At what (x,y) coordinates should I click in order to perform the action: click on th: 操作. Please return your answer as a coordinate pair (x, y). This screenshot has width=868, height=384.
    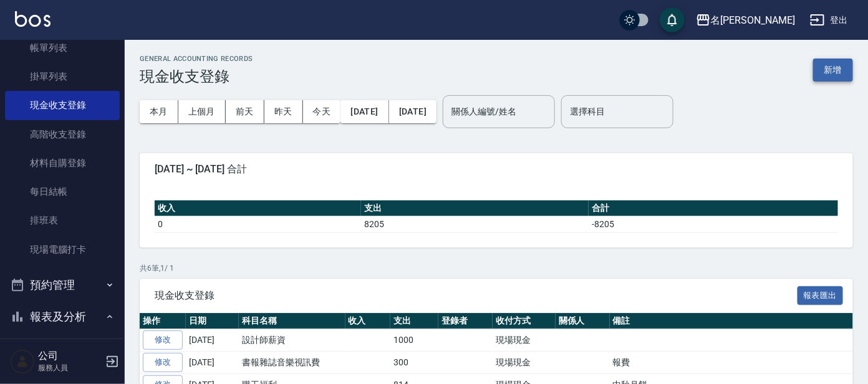
    Looking at the image, I should click on (162, 321).